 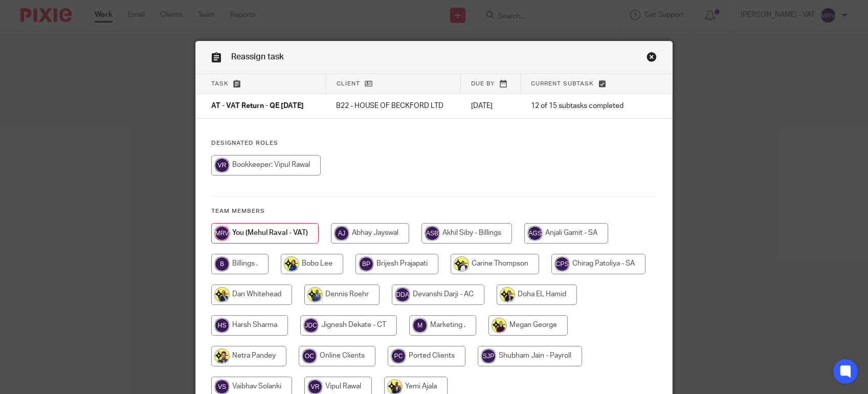 I want to click on span: Task, so click(x=220, y=84).